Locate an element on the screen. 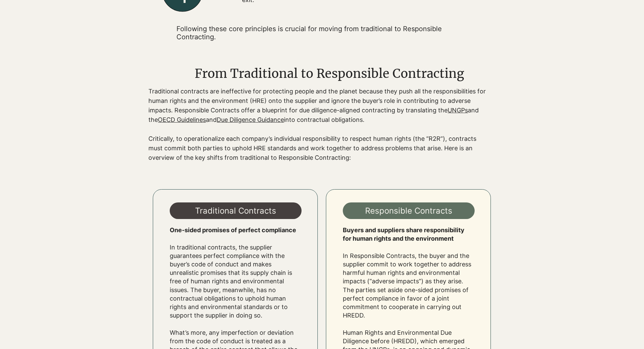 The height and width of the screenshot is (349, 644). a: UNGPs is located at coordinates (457, 110).